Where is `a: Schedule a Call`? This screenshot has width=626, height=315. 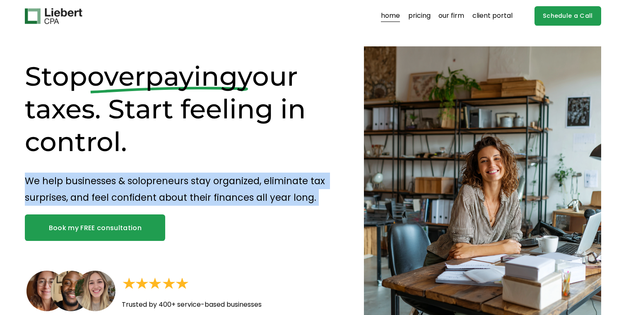 a: Schedule a Call is located at coordinates (568, 16).